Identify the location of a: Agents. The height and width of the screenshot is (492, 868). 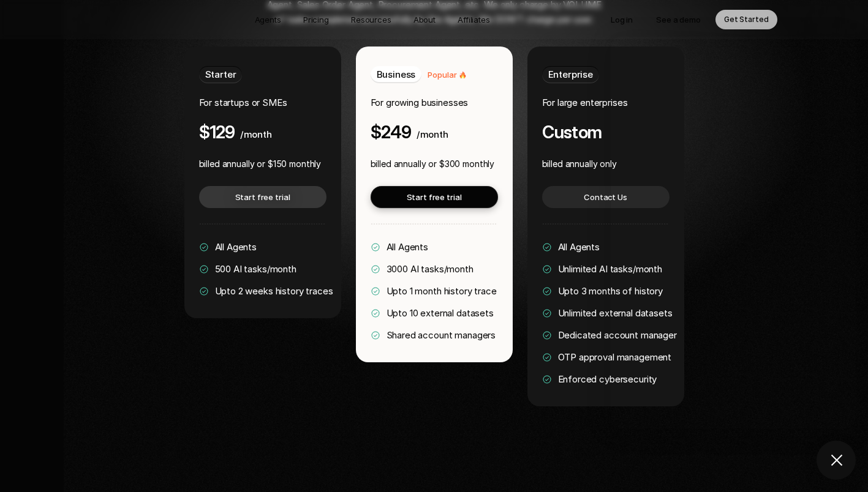
(268, 19).